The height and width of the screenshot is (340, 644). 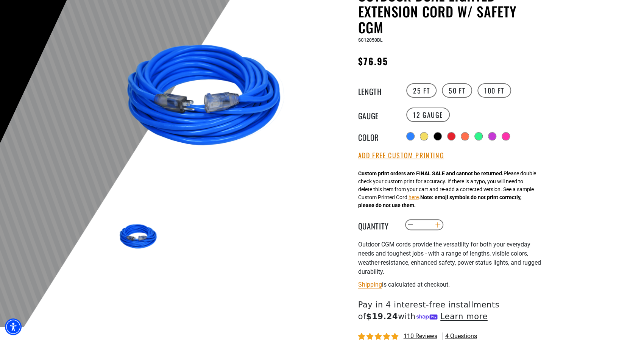 What do you see at coordinates (449, 258) in the screenshot?
I see `span: Outdoor CGM cords provide the versatility for both your everyday needs and toughest jobs - with a...` at bounding box center [449, 258].